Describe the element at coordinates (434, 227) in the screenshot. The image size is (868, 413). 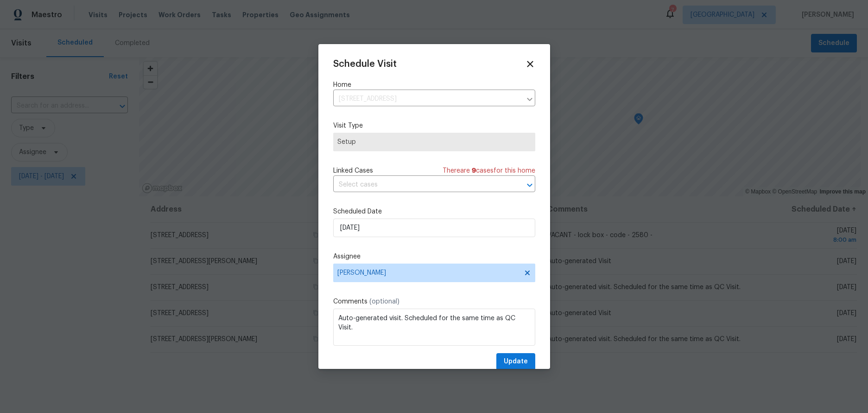
I see `input: M/D/YYYY` at that location.